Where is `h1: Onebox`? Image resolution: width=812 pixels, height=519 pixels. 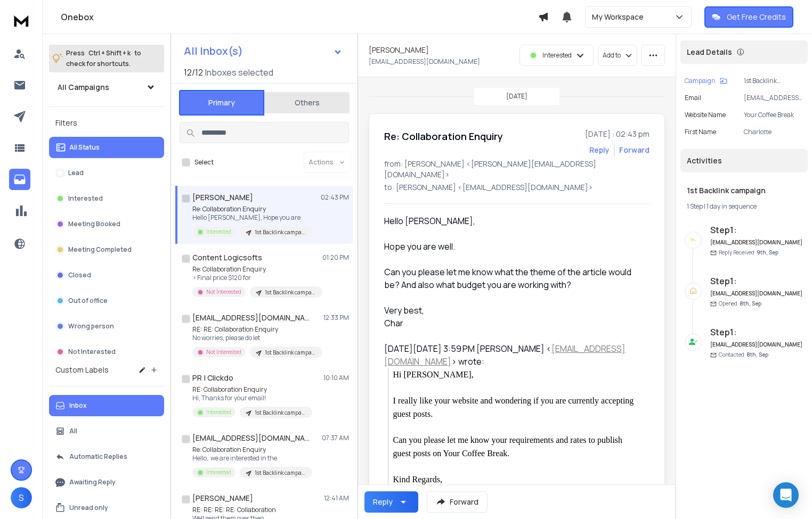
h1: Onebox is located at coordinates (299, 17).